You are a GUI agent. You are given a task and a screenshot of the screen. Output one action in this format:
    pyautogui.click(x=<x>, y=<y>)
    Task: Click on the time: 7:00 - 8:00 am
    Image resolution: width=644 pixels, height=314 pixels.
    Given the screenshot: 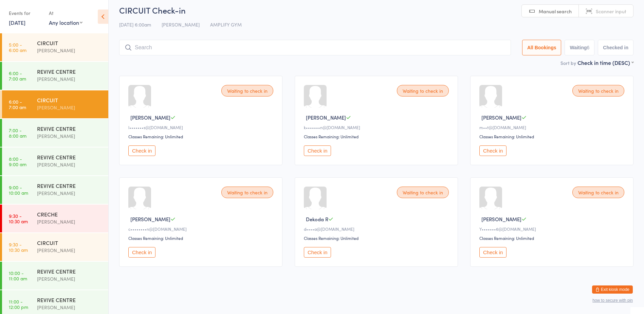 What is the action you would take?
    pyautogui.click(x=18, y=133)
    